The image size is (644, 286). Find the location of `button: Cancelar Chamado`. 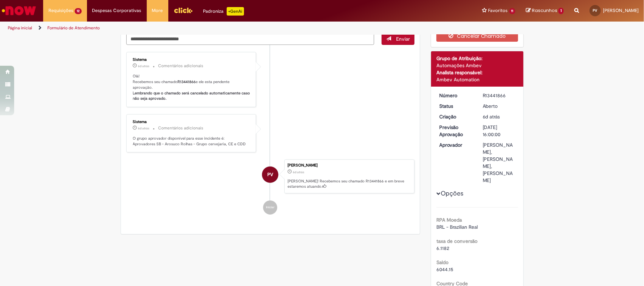

button: Cancelar Chamado is located at coordinates (477, 36).